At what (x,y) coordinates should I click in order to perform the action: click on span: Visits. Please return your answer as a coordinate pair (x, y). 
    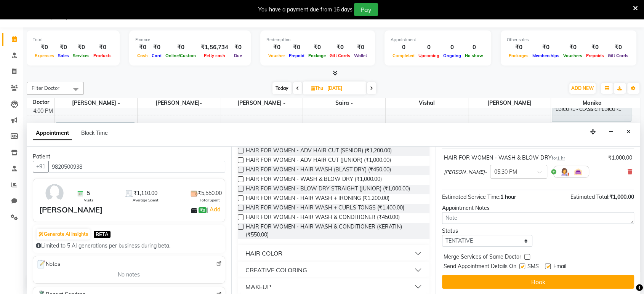
    Looking at the image, I should click on (88, 200).